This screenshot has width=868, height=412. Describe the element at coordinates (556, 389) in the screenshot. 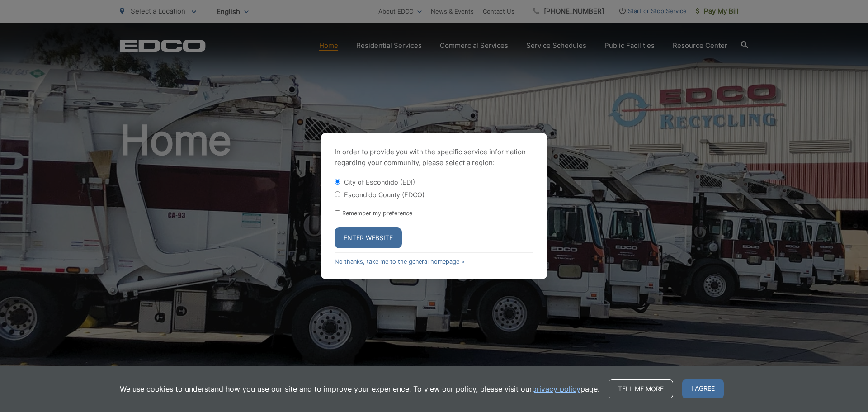

I see `a: privacy policy` at that location.